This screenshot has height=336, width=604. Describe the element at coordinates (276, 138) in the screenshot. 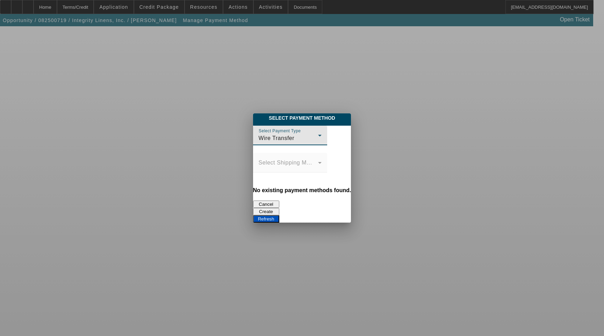

I see `span: Wire Transfer` at that location.